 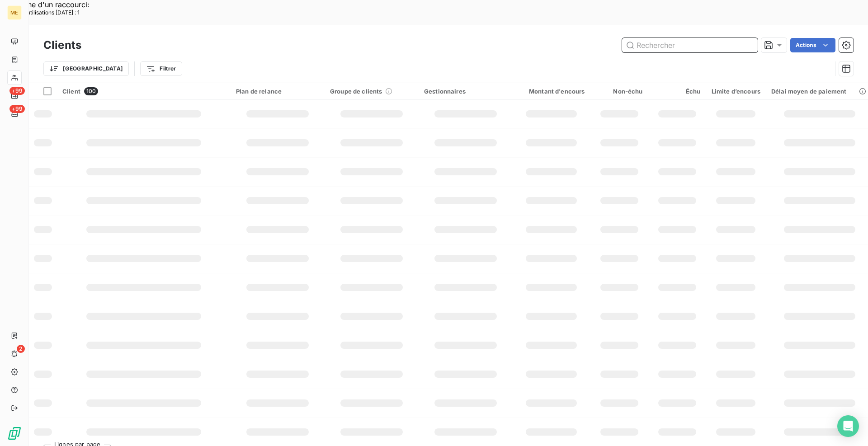 What do you see at coordinates (813, 45) in the screenshot?
I see `button: Actions` at bounding box center [813, 45].